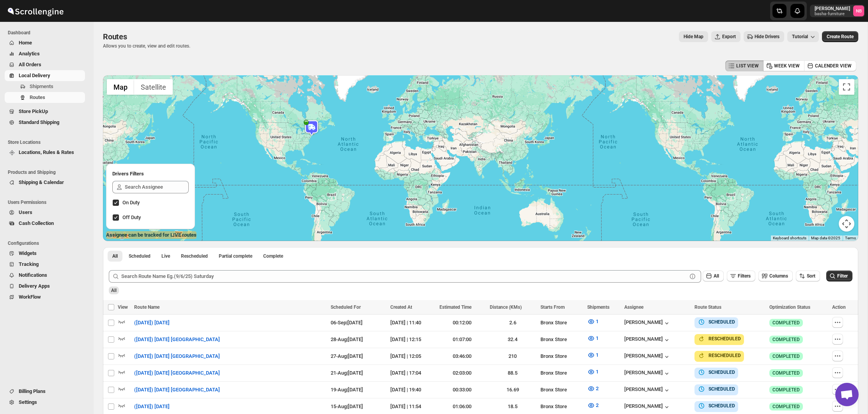 This screenshot has height=414, width=868. Describe the element at coordinates (512, 390) in the screenshot. I see `div: 16.69` at that location.